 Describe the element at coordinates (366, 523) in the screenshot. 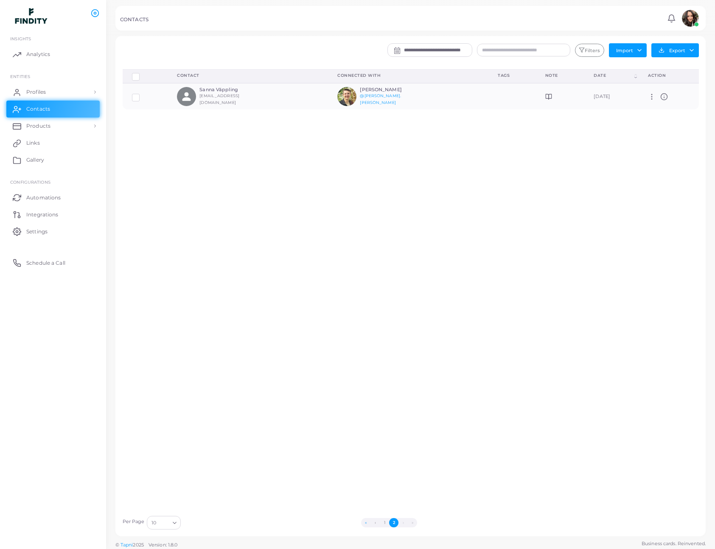

I see `button: Go to first page` at that location.